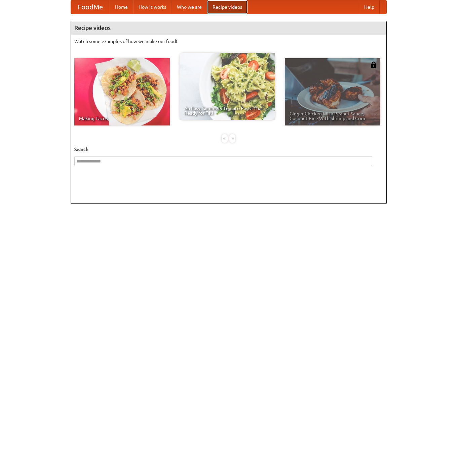  What do you see at coordinates (122, 119) in the screenshot?
I see `span: Making Tacos` at bounding box center [122, 119].